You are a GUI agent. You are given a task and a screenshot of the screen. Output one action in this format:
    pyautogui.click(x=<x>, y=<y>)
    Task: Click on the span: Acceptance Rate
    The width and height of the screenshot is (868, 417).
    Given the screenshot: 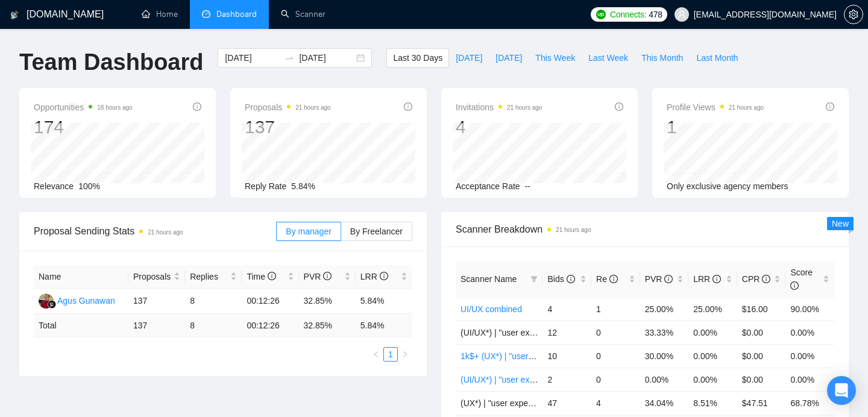 What is the action you would take?
    pyautogui.click(x=488, y=186)
    